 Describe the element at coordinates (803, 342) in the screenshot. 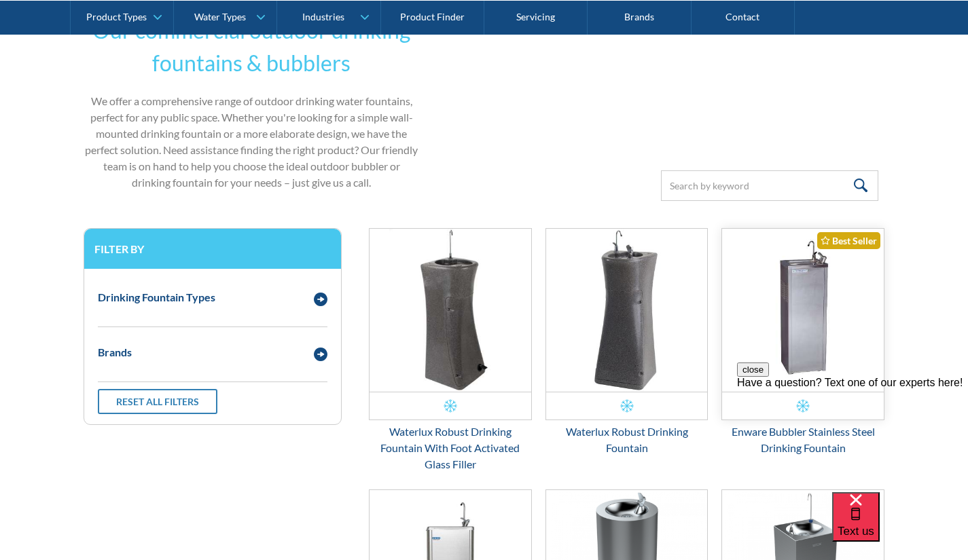

I see `a: Enware Bubbler Stainless Steel Drinking FountainBest SellerEnware Bubbler Stainless Steel Drinkin...` at that location.